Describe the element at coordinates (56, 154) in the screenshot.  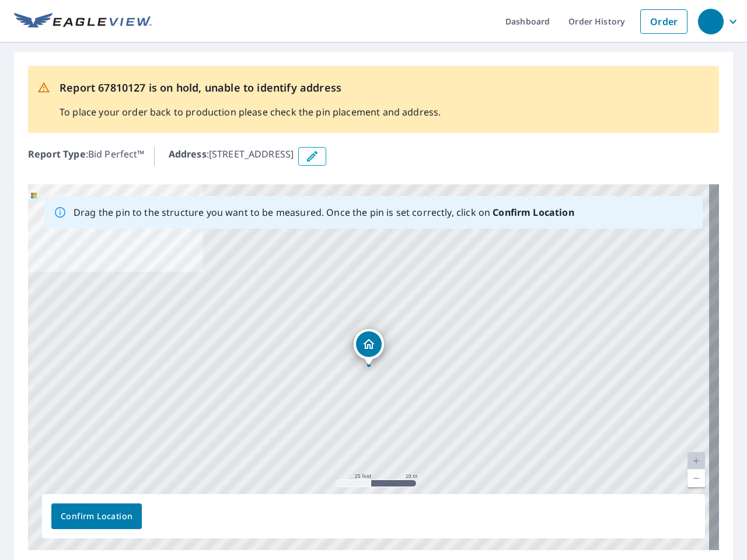
I see `b: Report Type` at that location.